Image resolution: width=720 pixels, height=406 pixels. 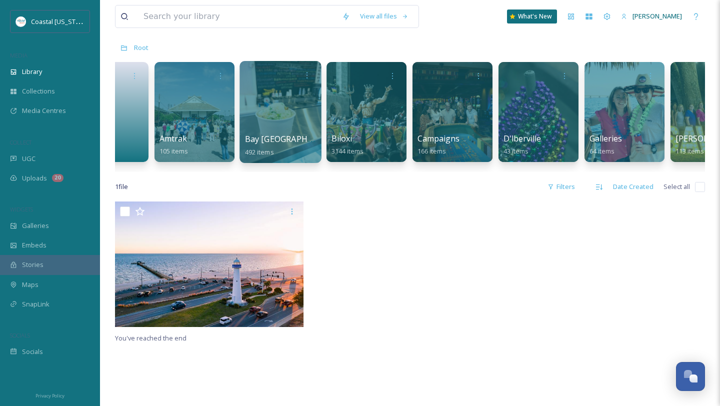 What do you see at coordinates (341, 138) in the screenshot?
I see `span: Biloxi` at bounding box center [341, 138].